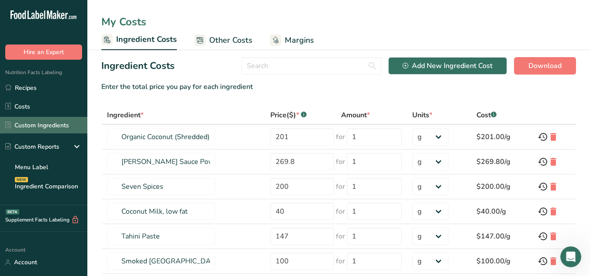  Describe the element at coordinates (21, 180) in the screenshot. I see `div: NEW` at that location.